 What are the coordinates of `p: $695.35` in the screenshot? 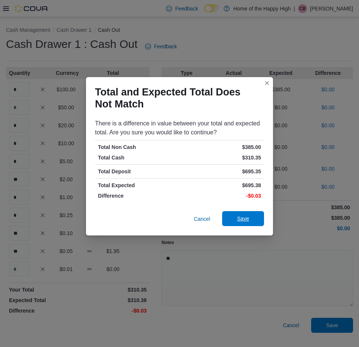 It's located at (221, 171).